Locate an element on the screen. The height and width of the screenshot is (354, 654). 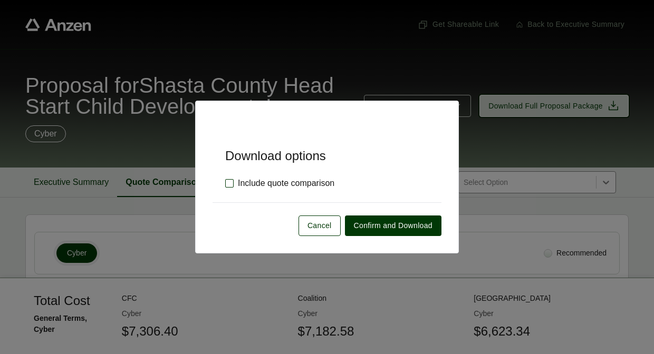
label: Include quote comparison is located at coordinates (280, 184).